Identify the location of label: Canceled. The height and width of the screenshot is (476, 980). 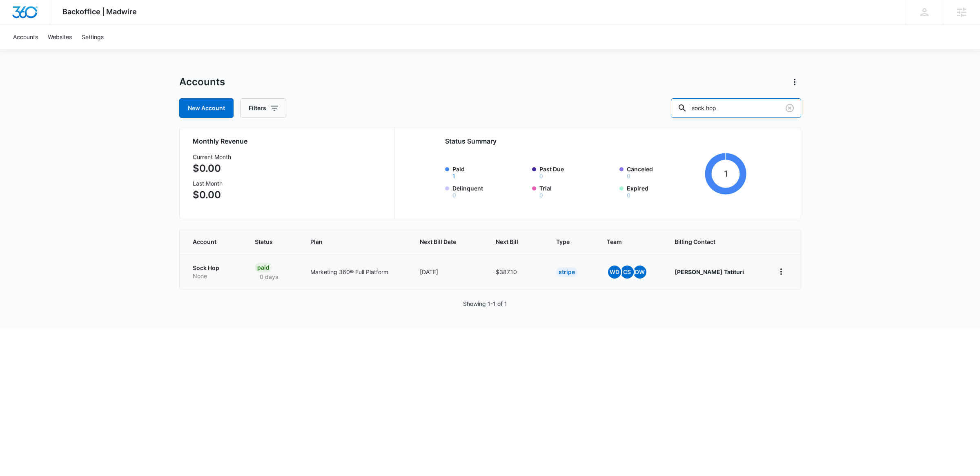
(665, 172).